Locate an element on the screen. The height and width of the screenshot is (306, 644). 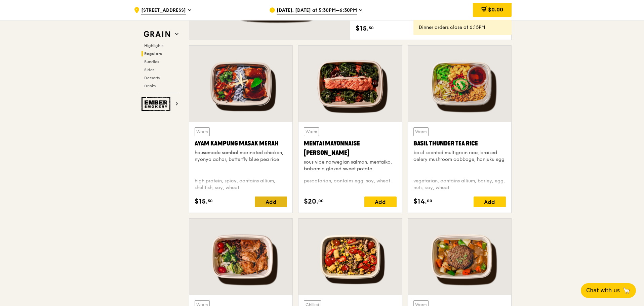
span: $20. is located at coordinates (311, 202).